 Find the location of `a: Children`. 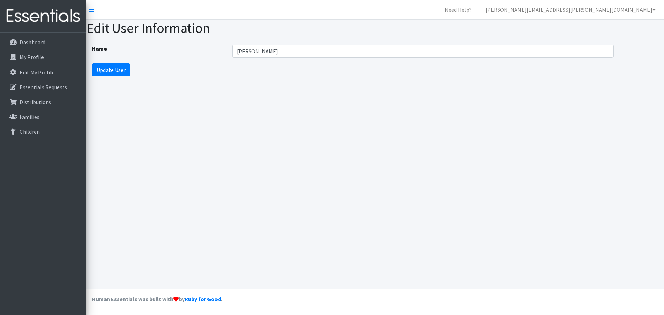

a: Children is located at coordinates (43, 132).